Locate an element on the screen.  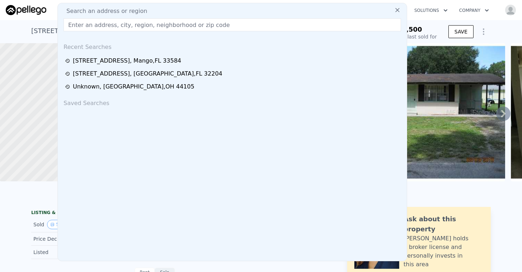
img: avatar is located at coordinates (511, 10).